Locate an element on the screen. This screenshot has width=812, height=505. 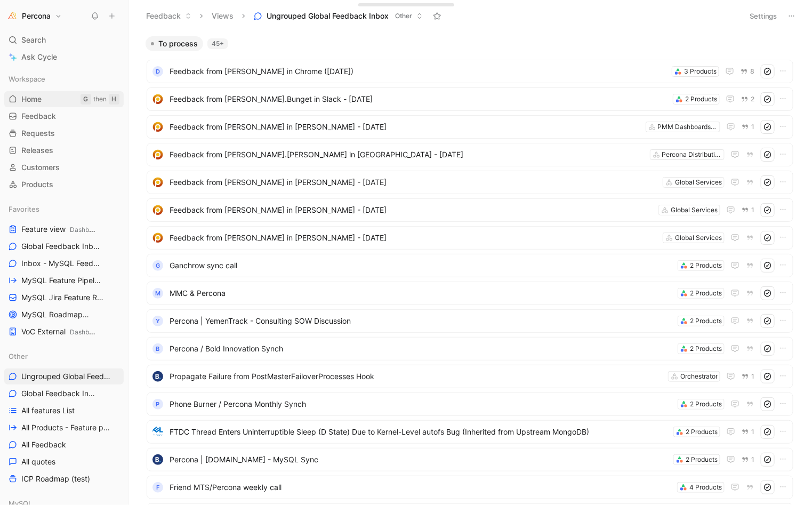
button: 2 is located at coordinates (747, 99).